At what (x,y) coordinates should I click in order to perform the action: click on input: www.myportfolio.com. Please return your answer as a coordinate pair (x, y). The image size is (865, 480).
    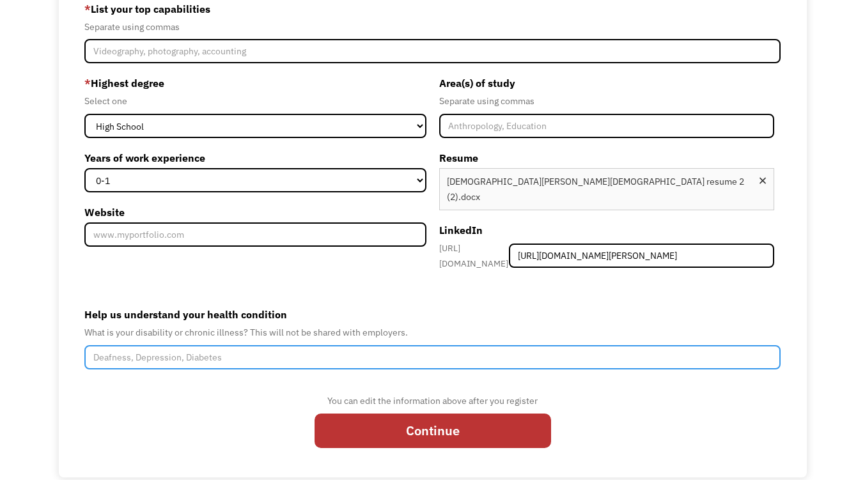
    Looking at the image, I should click on (255, 235).